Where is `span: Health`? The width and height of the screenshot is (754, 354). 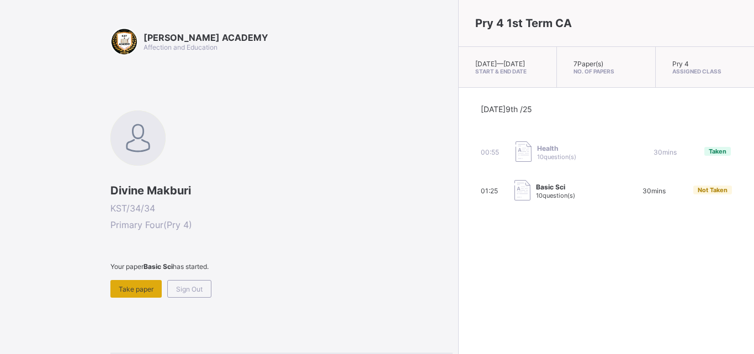 span: Health is located at coordinates (557, 148).